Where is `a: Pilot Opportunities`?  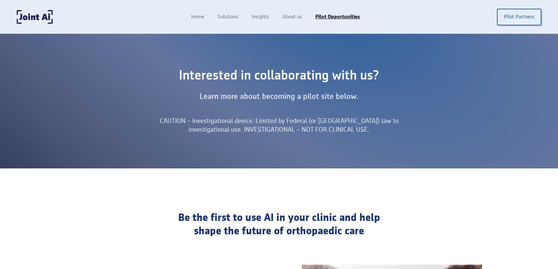 a: Pilot Opportunities is located at coordinates (338, 17).